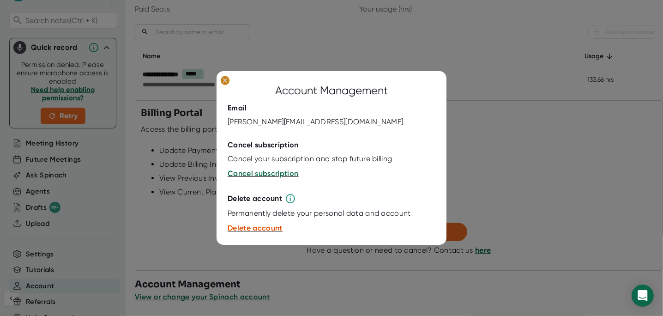 This screenshot has height=316, width=663. Describe the element at coordinates (310, 159) in the screenshot. I see `div: Cancel your subscription and stop future billing` at that location.